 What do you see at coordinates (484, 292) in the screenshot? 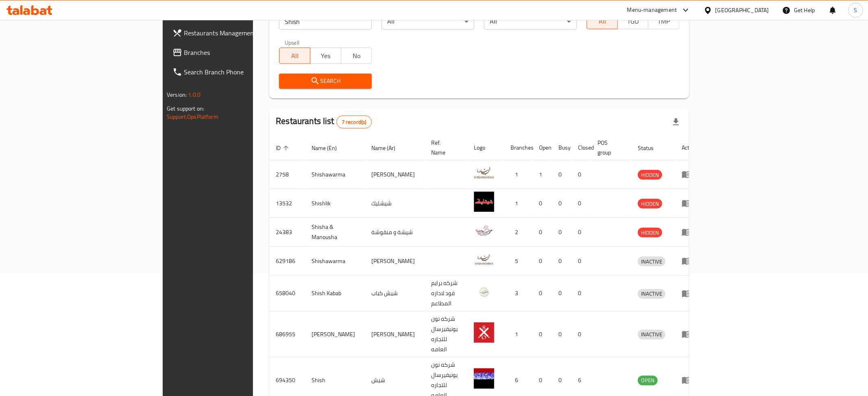
I see `img: Shish Kabab` at bounding box center [484, 292].